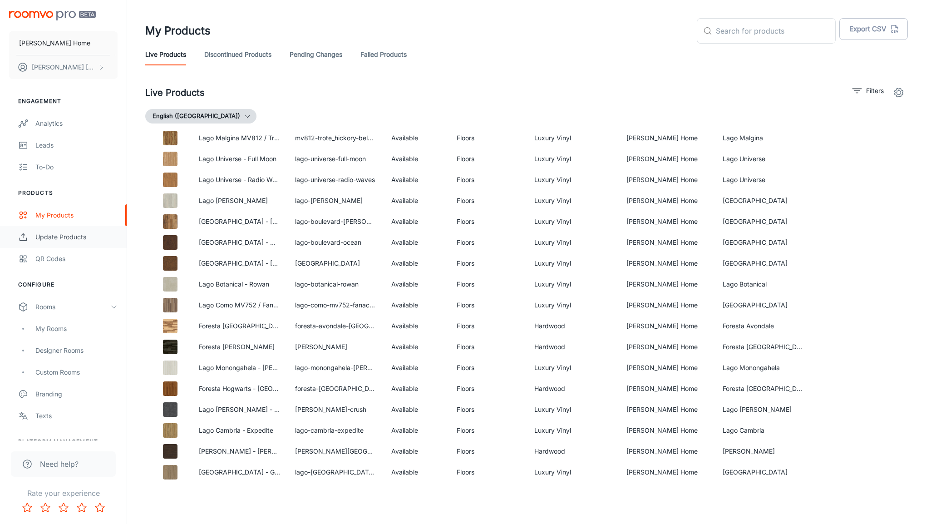 The image size is (926, 524). I want to click on td: mv812-trote_hickory-belmont_hickory, so click(336, 138).